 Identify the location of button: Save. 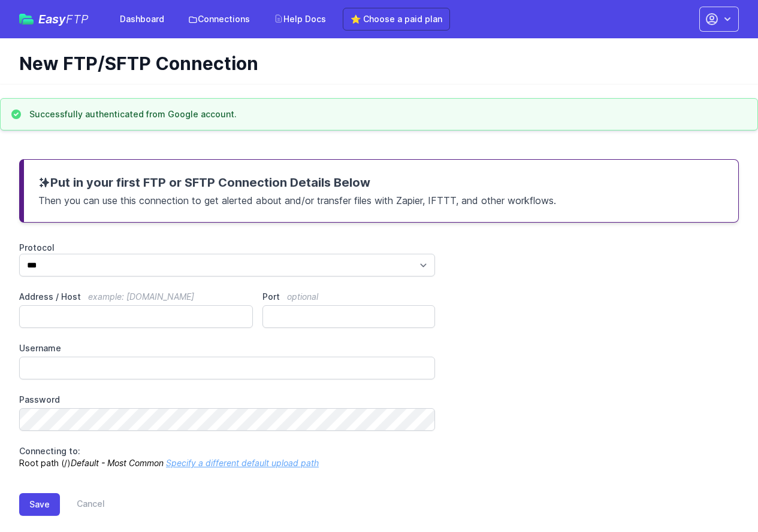
(40, 505).